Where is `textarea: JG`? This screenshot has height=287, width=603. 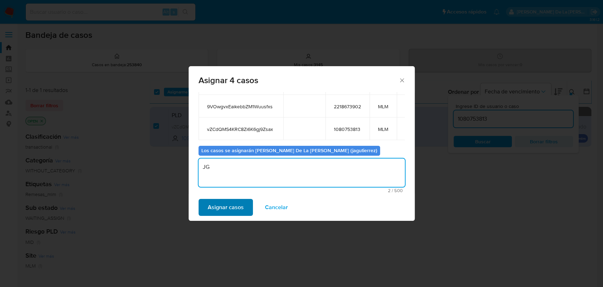
textarea: JG is located at coordinates (302, 172).